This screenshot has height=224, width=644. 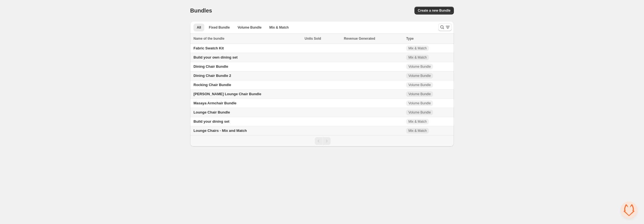 I want to click on a: Open chat, so click(x=629, y=210).